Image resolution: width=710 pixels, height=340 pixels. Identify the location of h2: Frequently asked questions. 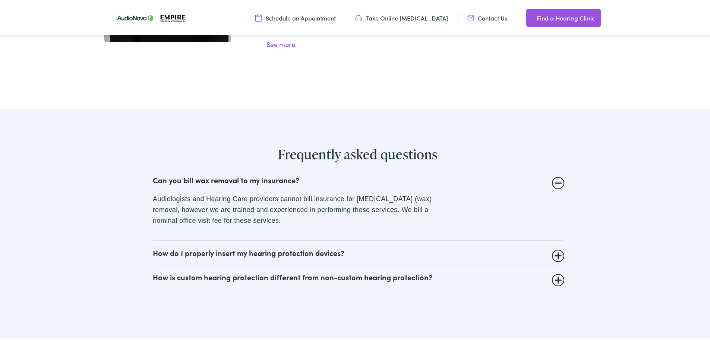
(358, 152).